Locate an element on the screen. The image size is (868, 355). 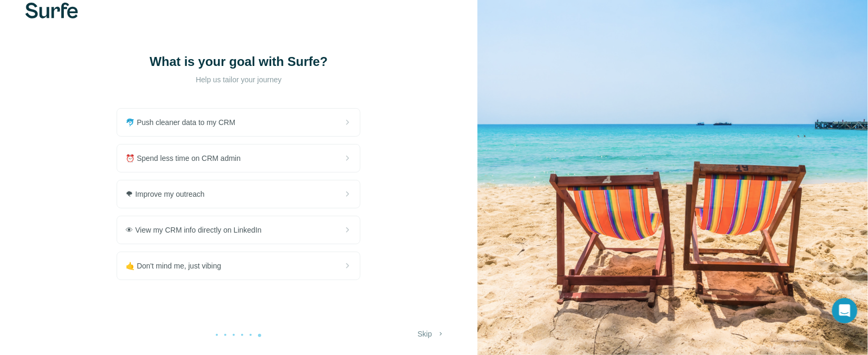
span: 🌪 Improve my outreach is located at coordinates (169, 194).